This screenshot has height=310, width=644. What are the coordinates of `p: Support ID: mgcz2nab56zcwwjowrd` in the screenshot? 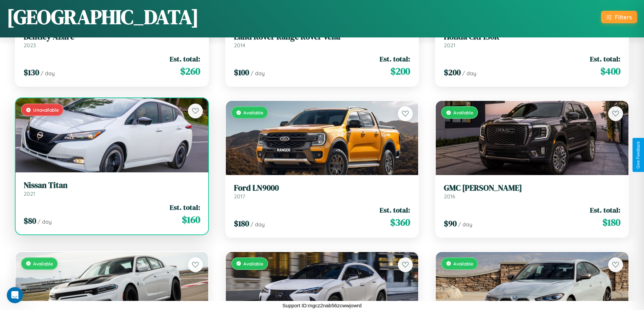 It's located at (322, 306).